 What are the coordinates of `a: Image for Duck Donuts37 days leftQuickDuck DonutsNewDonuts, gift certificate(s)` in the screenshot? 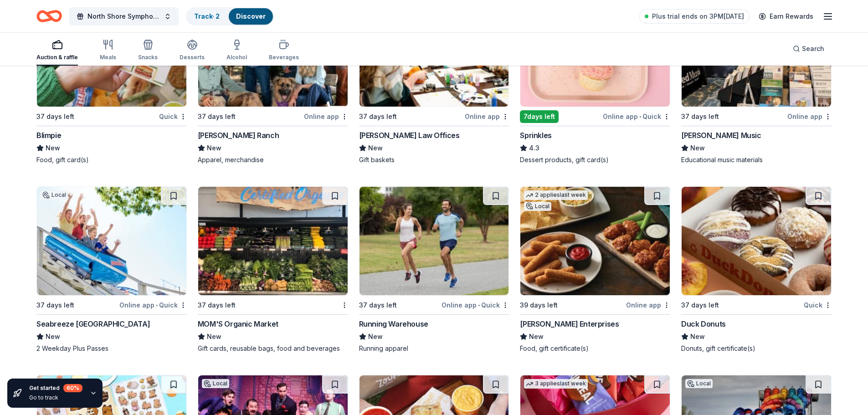 It's located at (756, 270).